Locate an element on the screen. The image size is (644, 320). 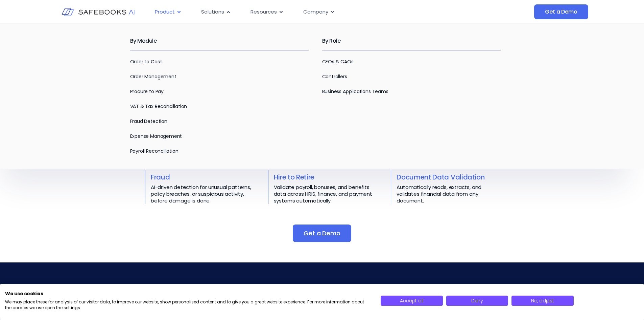
h2: We use cookies is located at coordinates (187, 293).